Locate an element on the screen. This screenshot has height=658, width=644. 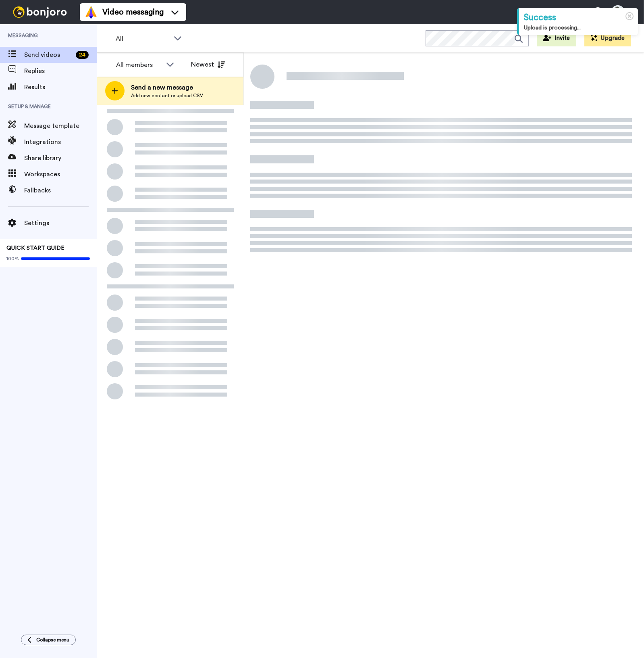
span: Settings is located at coordinates (61, 223).